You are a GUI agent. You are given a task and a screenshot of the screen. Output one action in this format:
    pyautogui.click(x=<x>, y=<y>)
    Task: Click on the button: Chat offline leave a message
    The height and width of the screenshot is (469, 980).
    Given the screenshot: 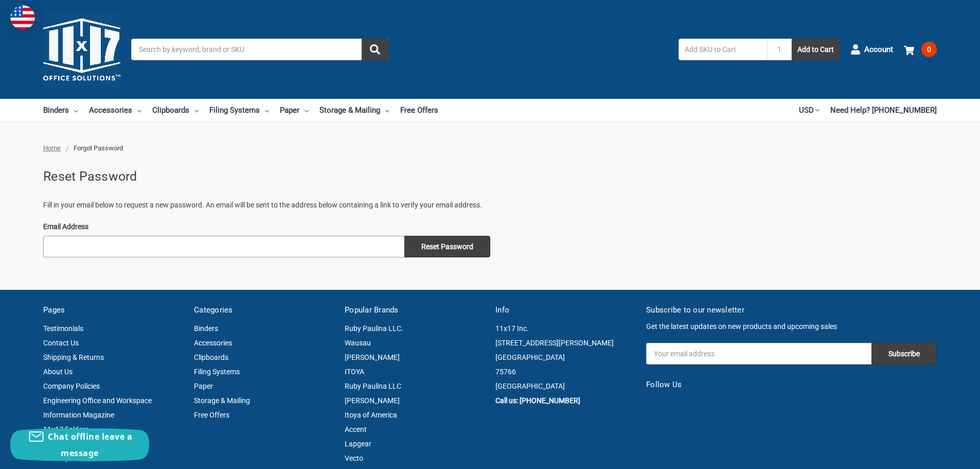 What is the action you would take?
    pyautogui.click(x=80, y=445)
    